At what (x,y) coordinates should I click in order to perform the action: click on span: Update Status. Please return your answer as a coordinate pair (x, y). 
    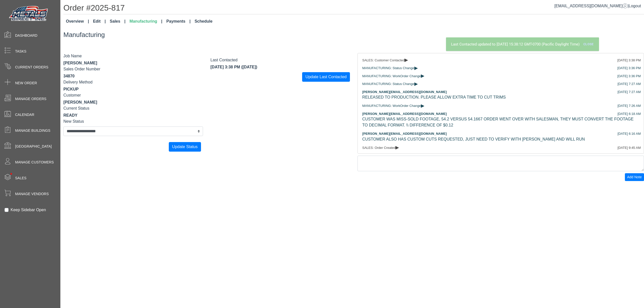
    Looking at the image, I should click on (185, 147).